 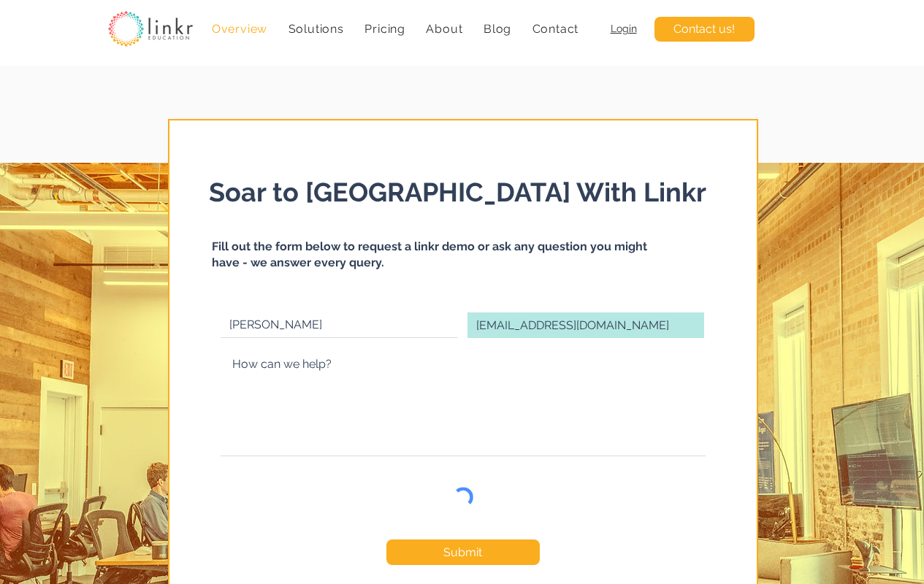 What do you see at coordinates (704, 29) in the screenshot?
I see `span: Contact us!` at bounding box center [704, 29].